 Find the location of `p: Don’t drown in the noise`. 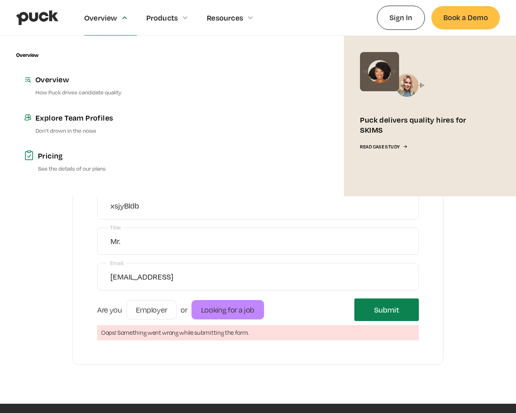

p: Don’t drown in the noise is located at coordinates (100, 130).